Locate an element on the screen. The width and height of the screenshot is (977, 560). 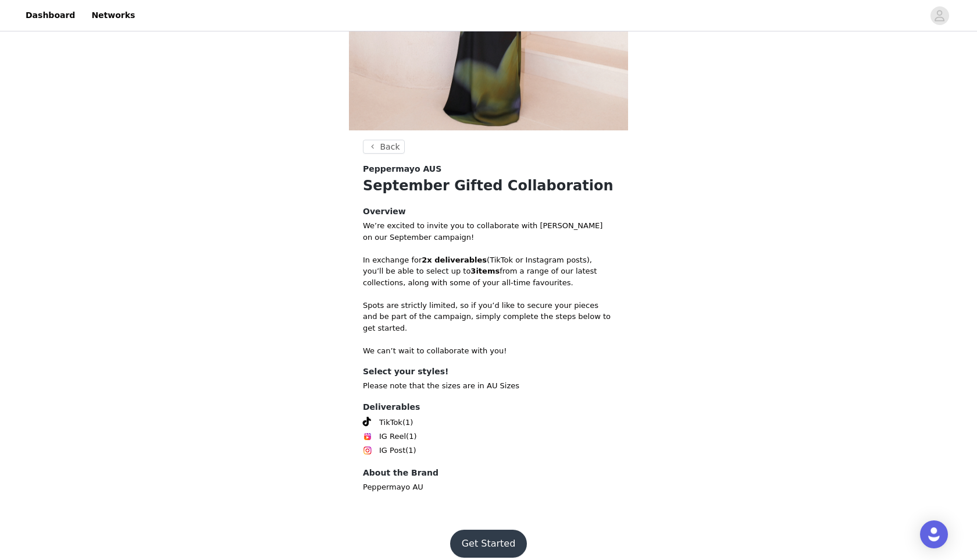
strong: items is located at coordinates (488, 270).